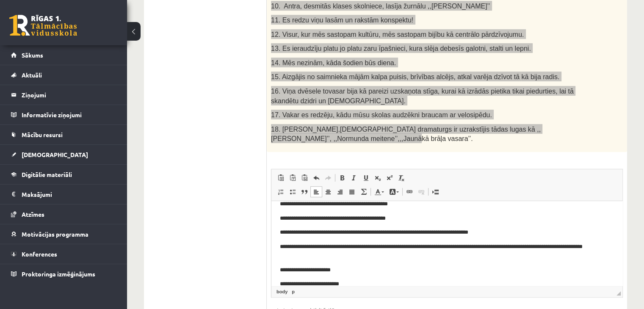  Describe the element at coordinates (32, 75) in the screenshot. I see `span: Aktuāli` at that location.